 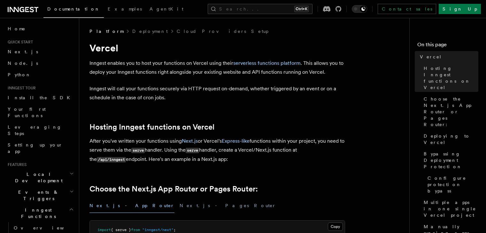 I want to click on span: Events & Triggers, so click(x=37, y=196).